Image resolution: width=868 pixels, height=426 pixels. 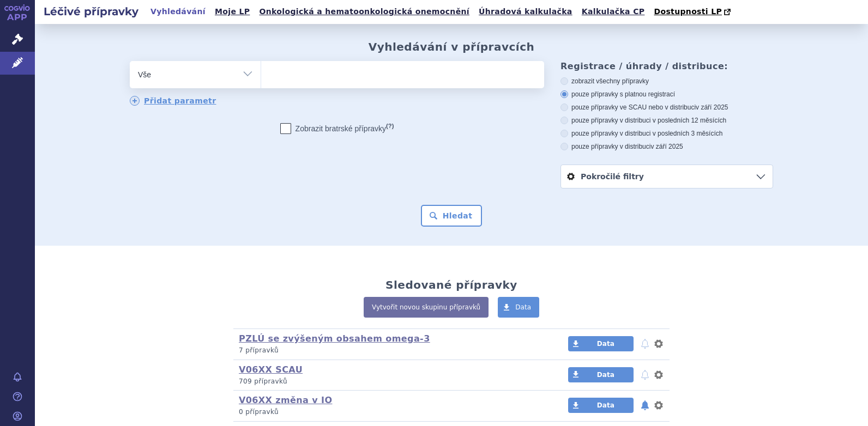 I want to click on h2: Vyhledávání v přípravcích, so click(x=452, y=47).